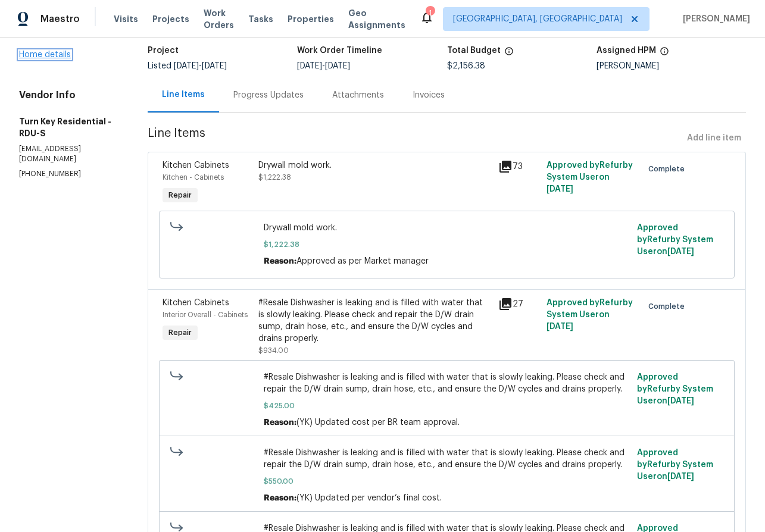 The height and width of the screenshot is (532, 765). I want to click on span: Interior Overall - Cabinets, so click(205, 315).